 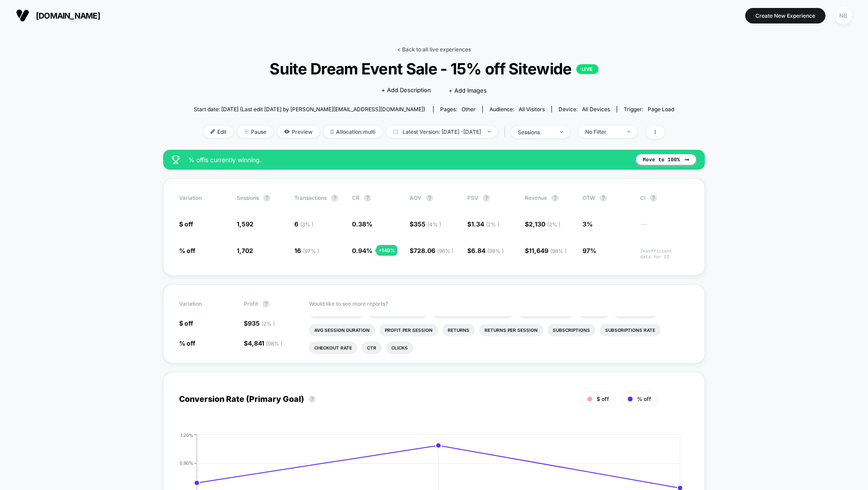 I want to click on span: Edit, so click(x=219, y=132).